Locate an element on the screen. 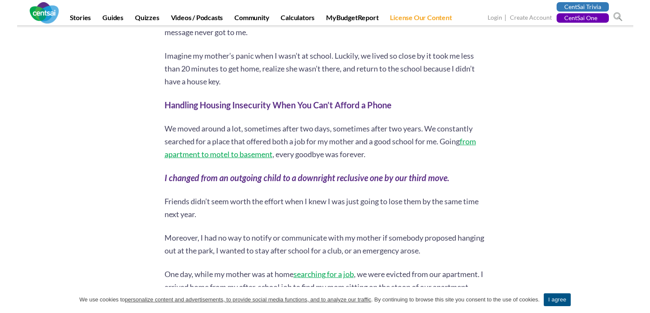 The width and height of the screenshot is (650, 313). a: CentSai One is located at coordinates (583, 18).